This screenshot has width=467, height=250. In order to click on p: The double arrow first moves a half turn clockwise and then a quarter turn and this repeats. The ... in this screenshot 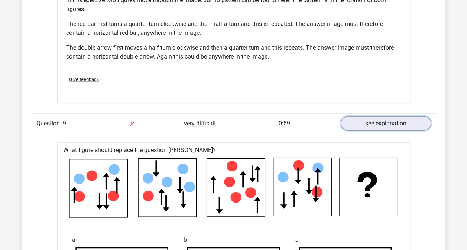, I will do `click(234, 52)`.